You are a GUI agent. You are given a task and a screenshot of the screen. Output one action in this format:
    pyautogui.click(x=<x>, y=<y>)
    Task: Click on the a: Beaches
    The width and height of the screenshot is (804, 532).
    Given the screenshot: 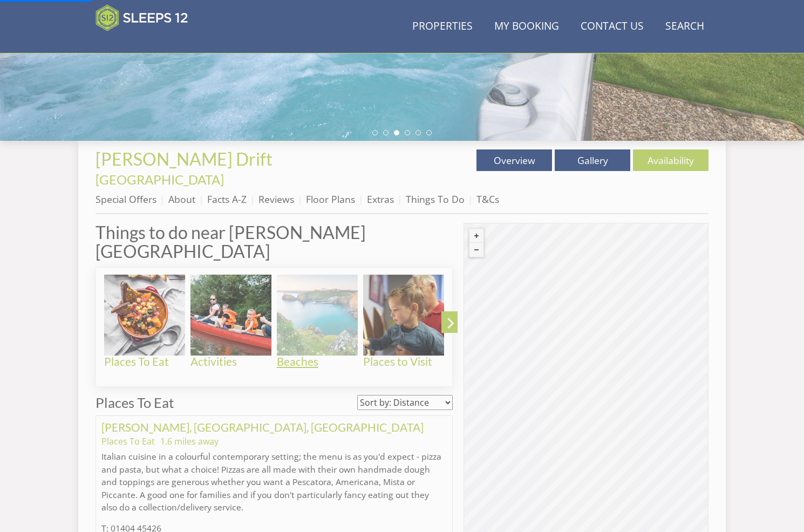 What is the action you would take?
    pyautogui.click(x=320, y=321)
    